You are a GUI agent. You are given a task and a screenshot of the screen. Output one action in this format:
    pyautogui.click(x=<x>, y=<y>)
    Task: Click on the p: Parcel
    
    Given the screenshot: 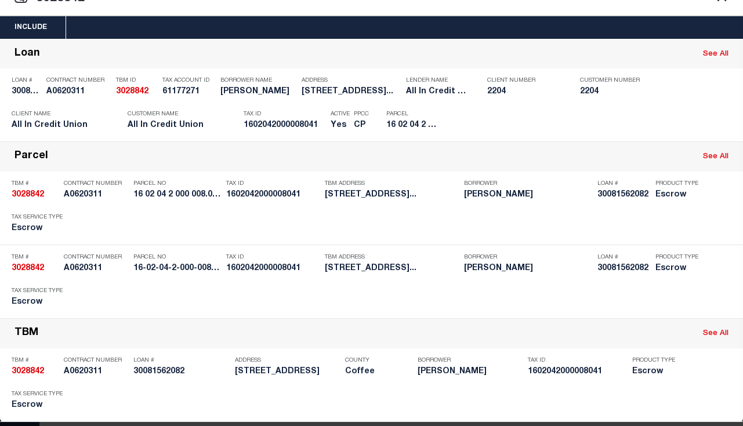 What is the action you would take?
    pyautogui.click(x=412, y=114)
    